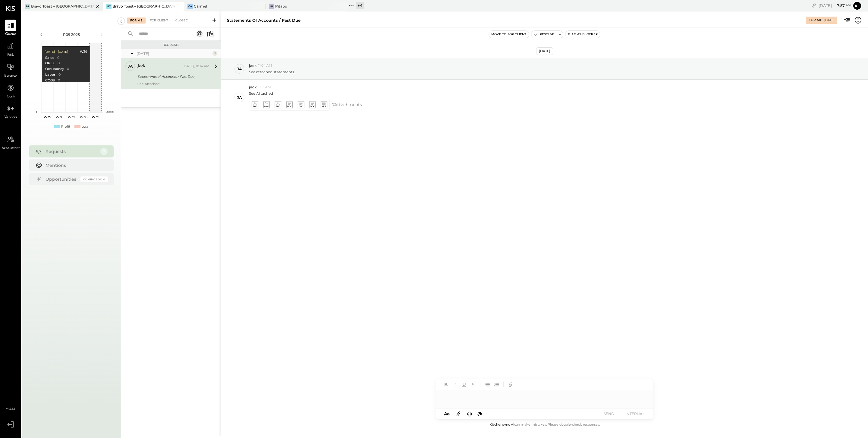 The height and width of the screenshot is (438, 868). Describe the element at coordinates (11, 112) in the screenshot. I see `a: Vendors` at that location.